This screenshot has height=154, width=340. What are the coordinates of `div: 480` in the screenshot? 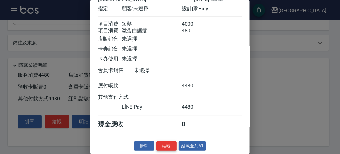 It's located at (194, 31).